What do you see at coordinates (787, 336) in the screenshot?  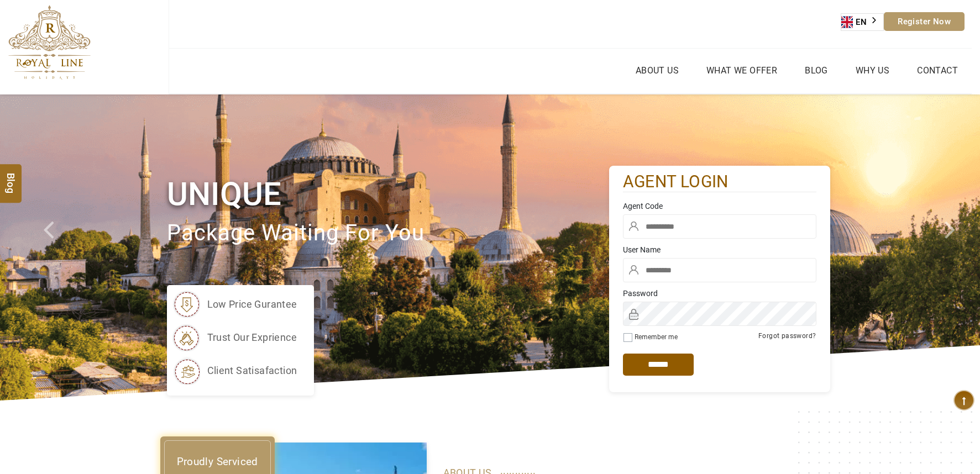 I see `a: Forgot password?` at bounding box center [787, 336].